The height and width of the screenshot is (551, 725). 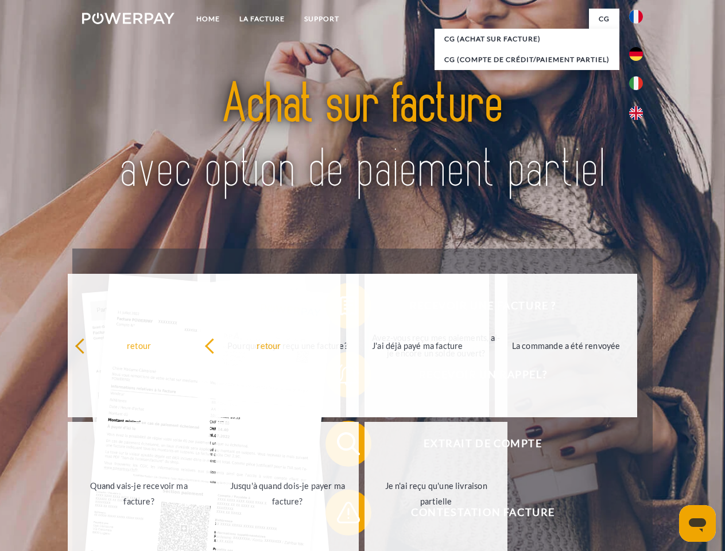 What do you see at coordinates (527, 39) in the screenshot?
I see `a: CG (achat sur facture)` at bounding box center [527, 39].